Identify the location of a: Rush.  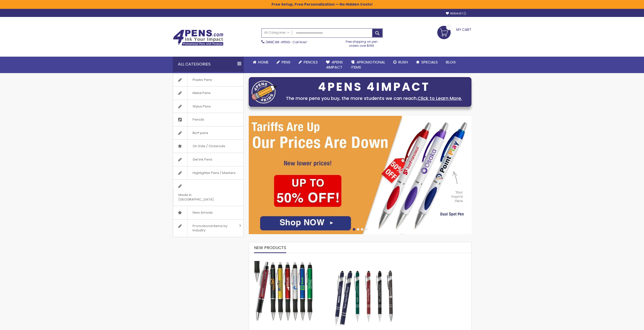
(401, 62).